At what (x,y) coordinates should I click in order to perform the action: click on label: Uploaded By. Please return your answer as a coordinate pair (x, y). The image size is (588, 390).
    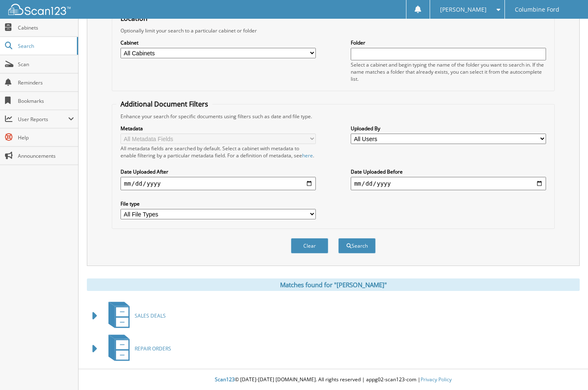
    Looking at the image, I should click on (449, 128).